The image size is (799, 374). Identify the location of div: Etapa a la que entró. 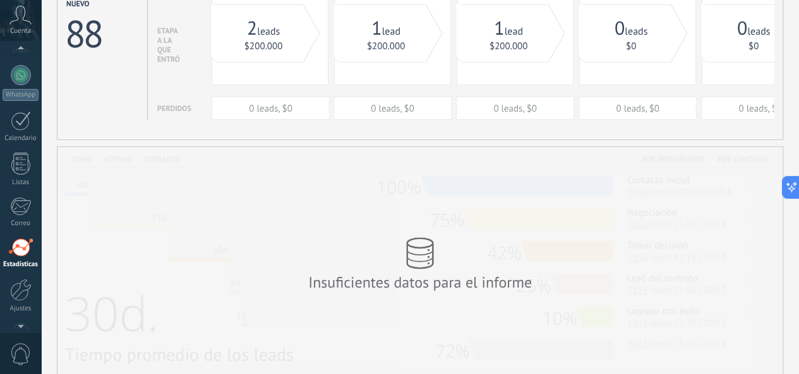
(169, 45).